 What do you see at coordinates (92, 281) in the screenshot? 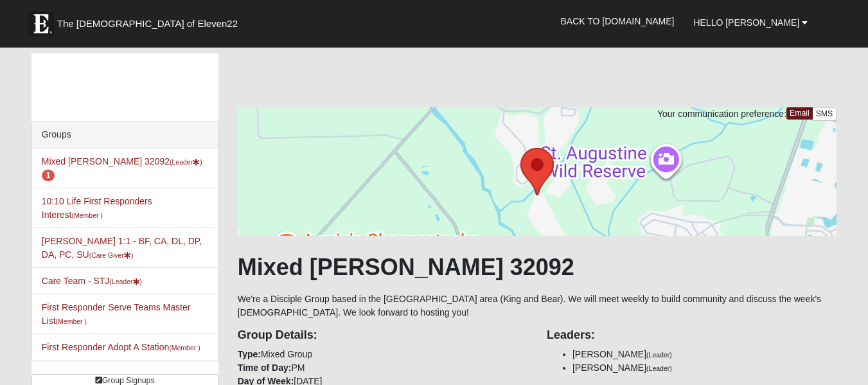
I see `a: Care Team - STJ(Leader)` at bounding box center [92, 281].